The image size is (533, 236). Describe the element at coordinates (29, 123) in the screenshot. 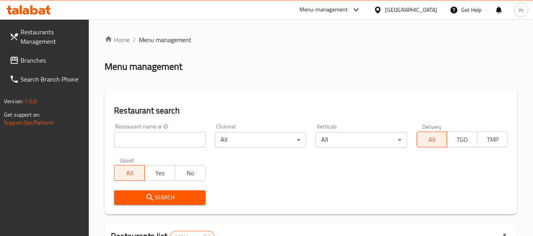

I see `a: Support.OpsPlatform` at that location.